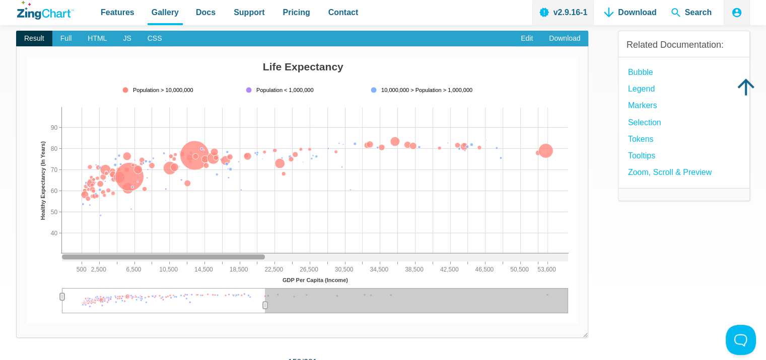 The width and height of the screenshot is (766, 360). I want to click on a: Download, so click(564, 39).